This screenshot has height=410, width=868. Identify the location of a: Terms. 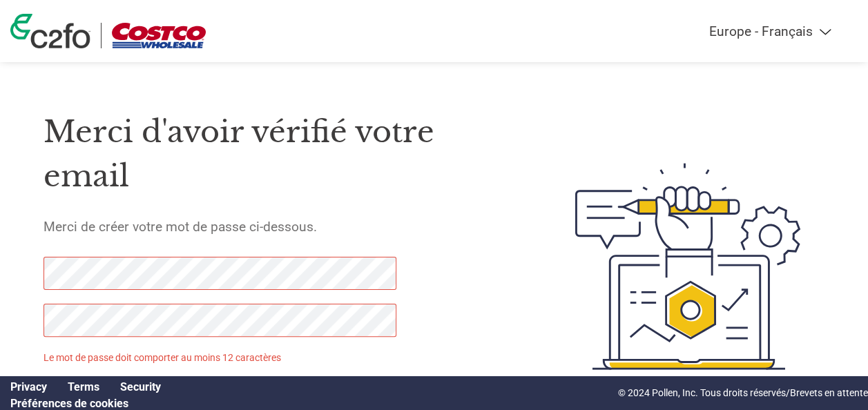
(83, 387).